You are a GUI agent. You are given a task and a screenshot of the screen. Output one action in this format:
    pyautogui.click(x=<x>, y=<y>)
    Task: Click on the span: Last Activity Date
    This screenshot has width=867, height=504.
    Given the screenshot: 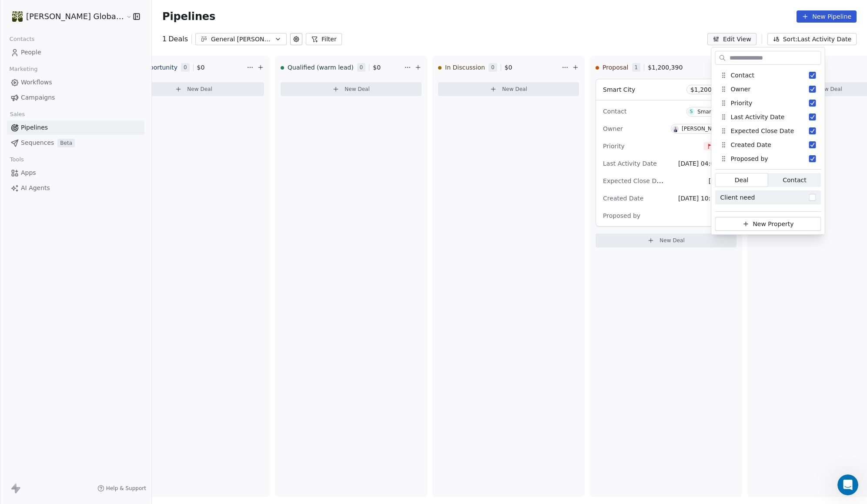 What is the action you would take?
    pyautogui.click(x=630, y=163)
    